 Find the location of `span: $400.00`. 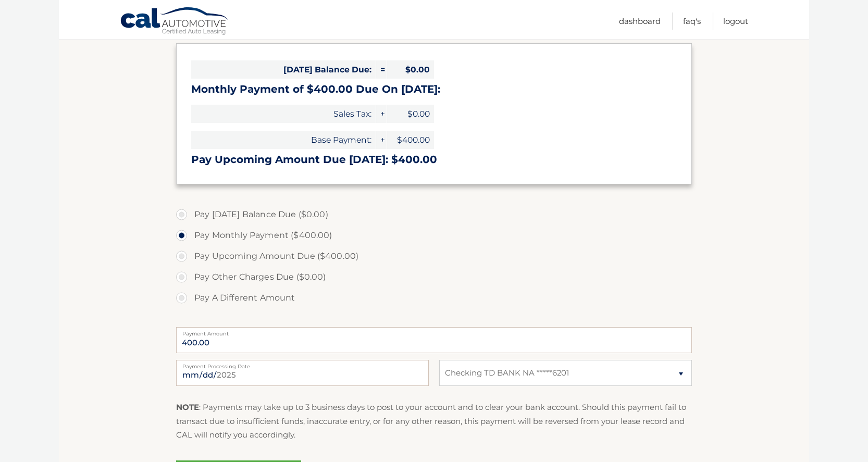

span: $400.00 is located at coordinates (410, 140).